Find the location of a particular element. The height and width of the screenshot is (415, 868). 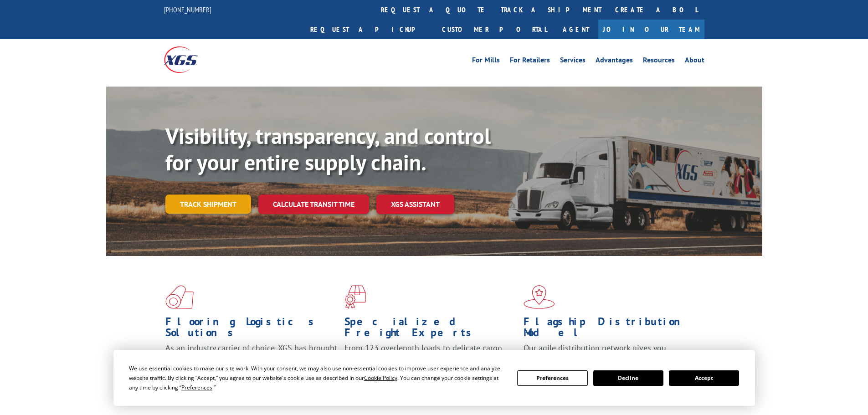

p: From 123 overlength loads to delicate cargo, our experienced staff knows the best way to move you... is located at coordinates (430, 363).